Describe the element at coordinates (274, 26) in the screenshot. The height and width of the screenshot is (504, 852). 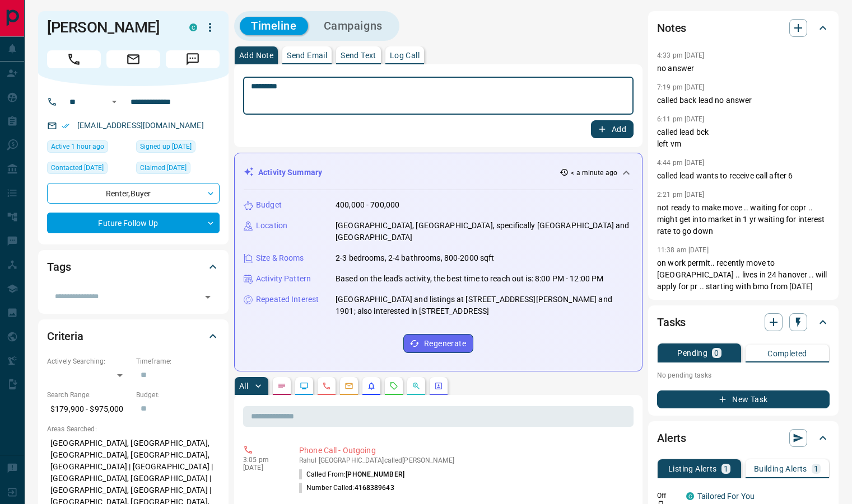
I see `button: Timeline` at that location.